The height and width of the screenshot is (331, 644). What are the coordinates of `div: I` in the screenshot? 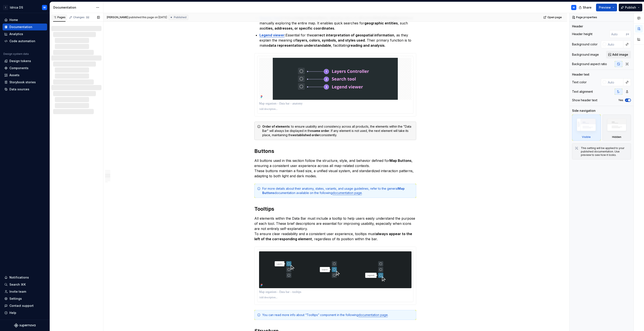 It's located at (5, 8).